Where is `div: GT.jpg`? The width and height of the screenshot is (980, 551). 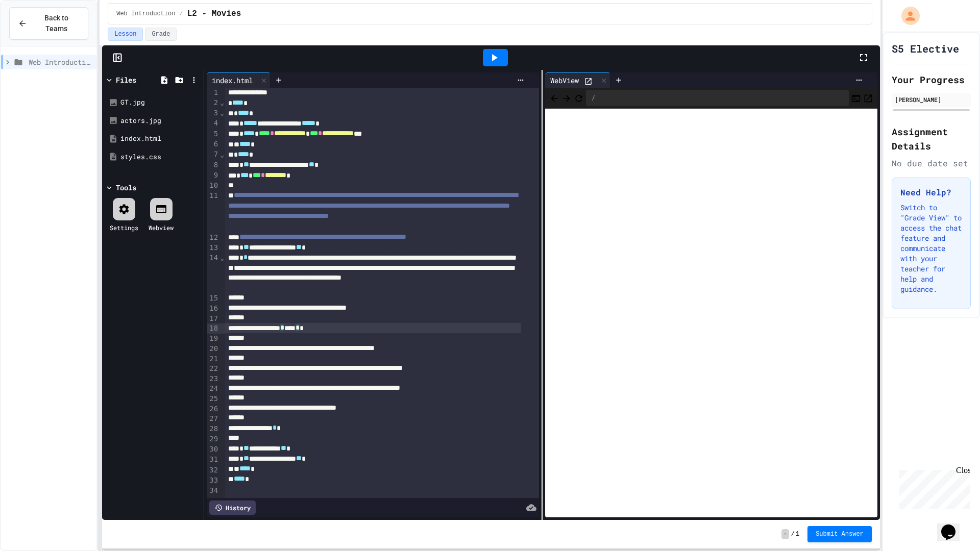
div: GT.jpg is located at coordinates (160, 103).